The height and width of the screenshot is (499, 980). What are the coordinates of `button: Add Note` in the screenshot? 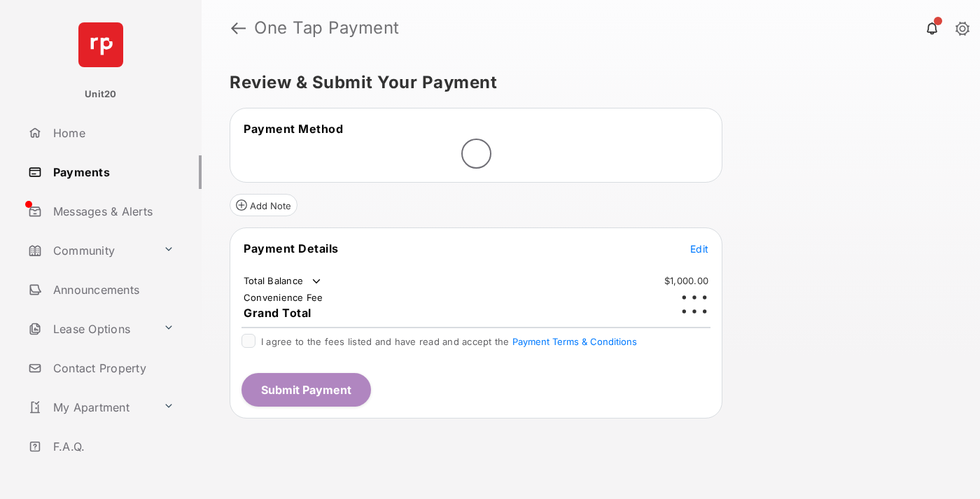 It's located at (263, 205).